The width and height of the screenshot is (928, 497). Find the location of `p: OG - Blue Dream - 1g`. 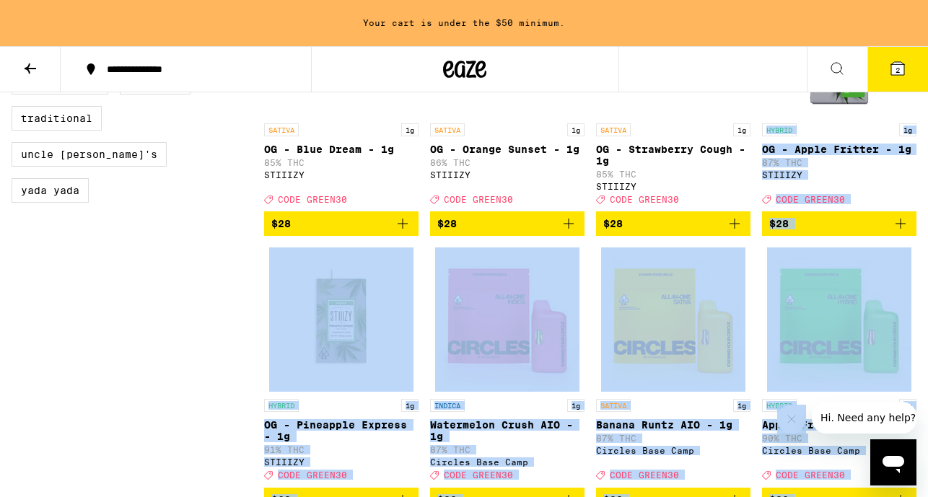

p: OG - Blue Dream - 1g is located at coordinates (341, 149).